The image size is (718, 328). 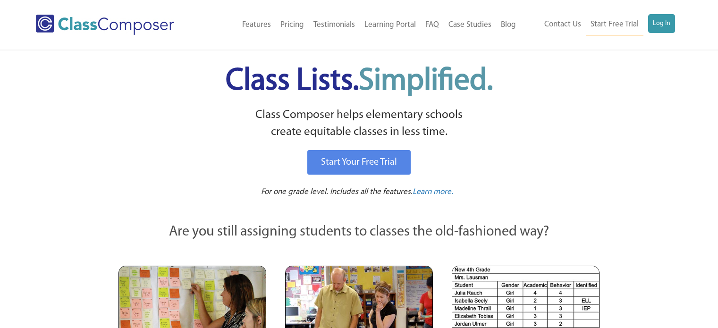 What do you see at coordinates (359, 232) in the screenshot?
I see `p: Are you still assigning students to classes the old-fashioned way?` at bounding box center [359, 232].